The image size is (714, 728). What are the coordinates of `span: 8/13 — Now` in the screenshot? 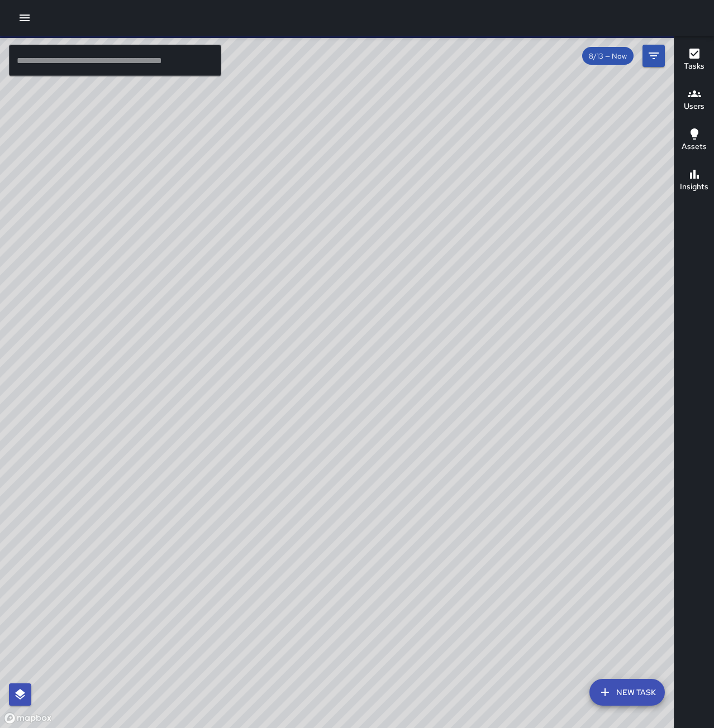 It's located at (607, 56).